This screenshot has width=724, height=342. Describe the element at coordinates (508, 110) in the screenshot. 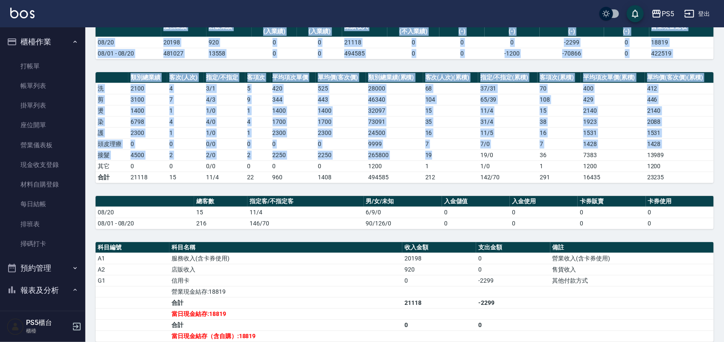

I see `td: 11 / 4` at that location.